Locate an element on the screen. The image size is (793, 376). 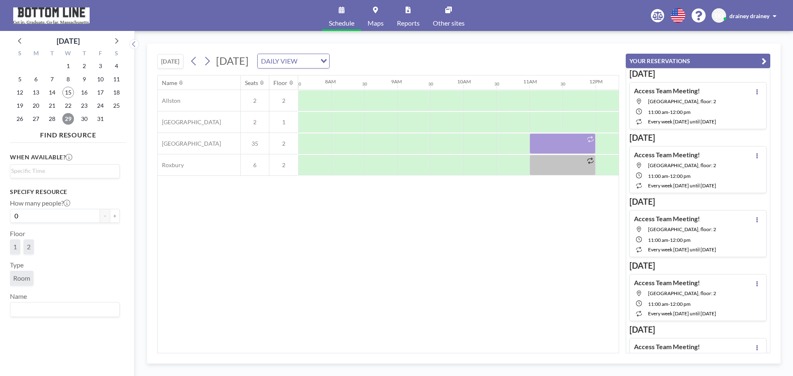
div: M is located at coordinates (36, 54).